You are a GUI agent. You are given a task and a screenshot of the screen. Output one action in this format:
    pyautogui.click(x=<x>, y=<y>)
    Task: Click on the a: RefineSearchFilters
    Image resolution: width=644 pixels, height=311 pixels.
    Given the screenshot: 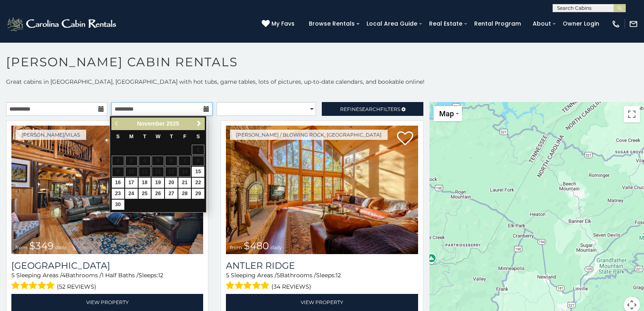 What is the action you would take?
    pyautogui.click(x=372, y=109)
    